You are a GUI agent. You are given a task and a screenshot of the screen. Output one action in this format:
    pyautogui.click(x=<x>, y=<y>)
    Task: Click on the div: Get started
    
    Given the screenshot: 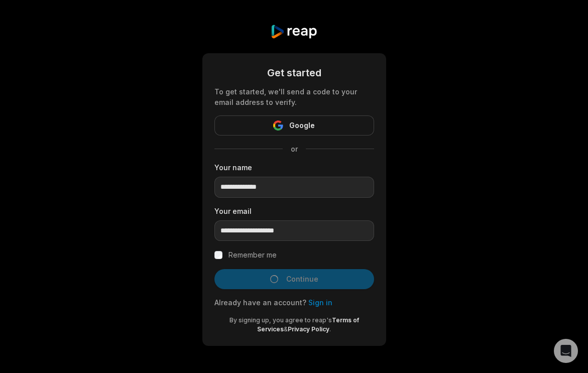 What is the action you would take?
    pyautogui.click(x=295, y=73)
    